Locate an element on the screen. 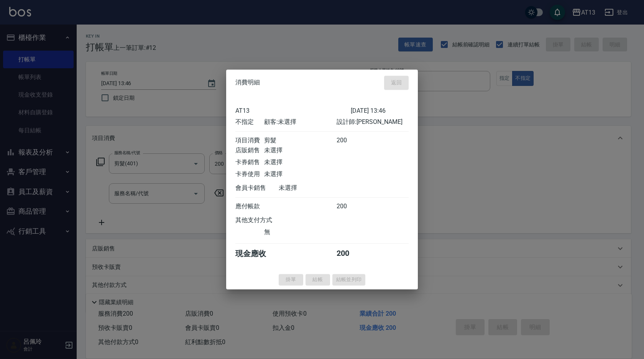 This screenshot has height=359, width=644. div: 不指定 is located at coordinates (250, 122).